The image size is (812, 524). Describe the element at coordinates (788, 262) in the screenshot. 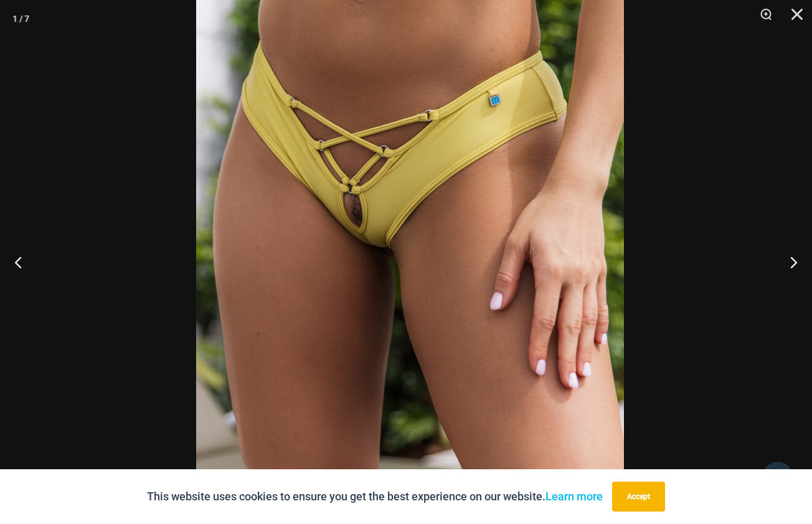

I see `button: Next` at that location.